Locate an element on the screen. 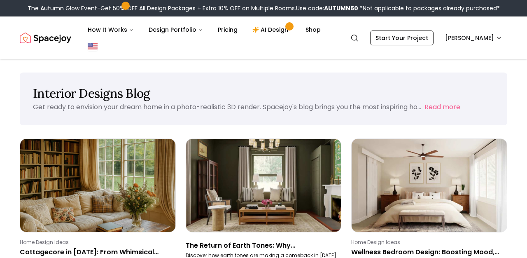  img: United States is located at coordinates (93, 46).